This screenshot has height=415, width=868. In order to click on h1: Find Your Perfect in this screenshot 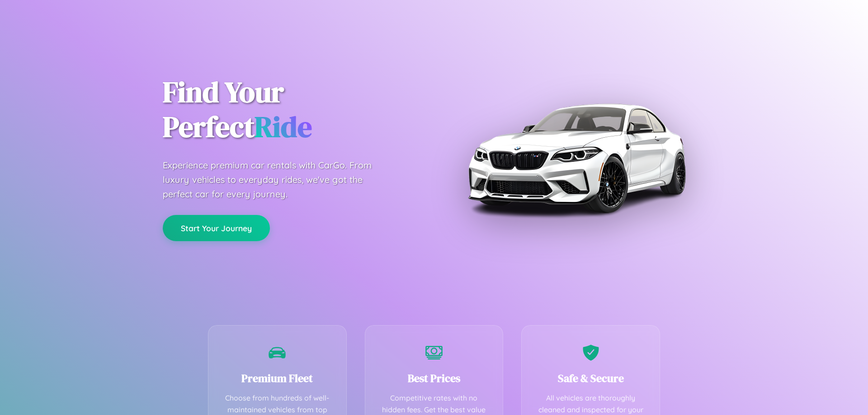, I will do `click(292, 110)`.